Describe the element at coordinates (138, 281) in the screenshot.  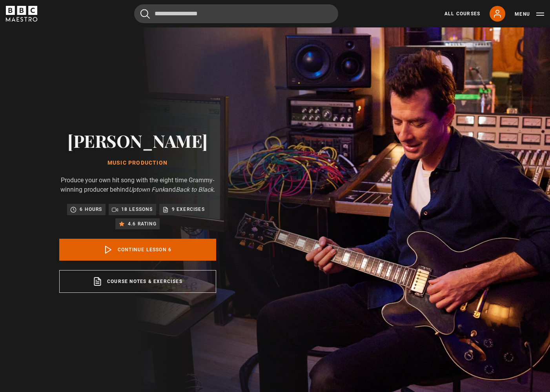
I see `a: Course notes & exercises` at that location.